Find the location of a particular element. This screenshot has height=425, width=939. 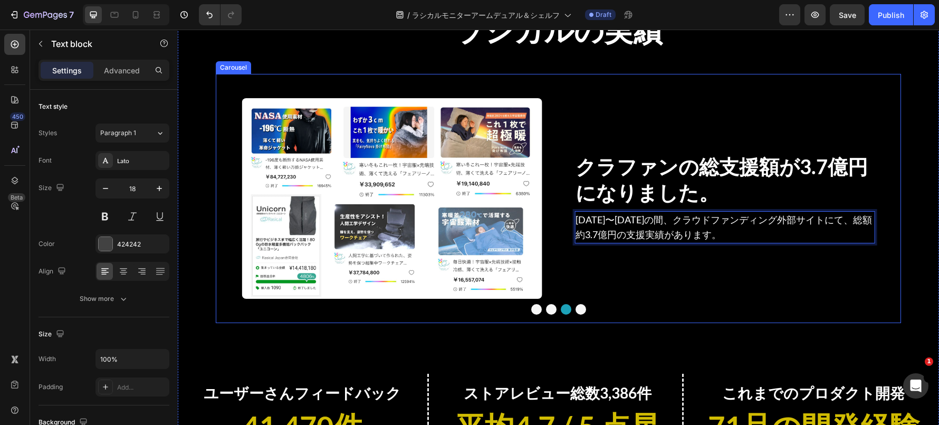

div: Lato is located at coordinates (142, 161).